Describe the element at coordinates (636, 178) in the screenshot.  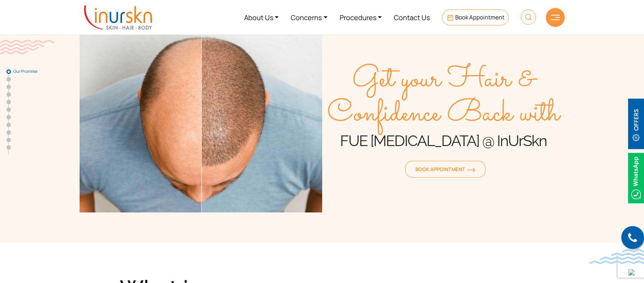
I see `img: Whatsappicon` at that location.